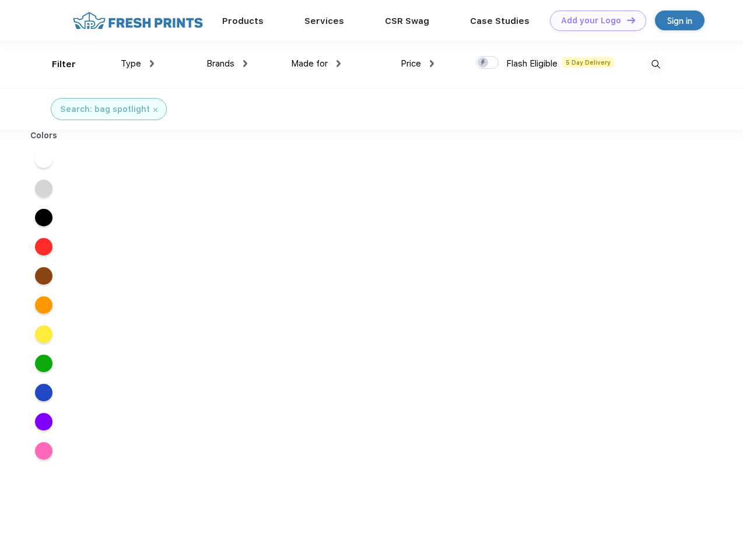 The image size is (743, 560). What do you see at coordinates (131, 64) in the screenshot?
I see `span: Type` at bounding box center [131, 64].